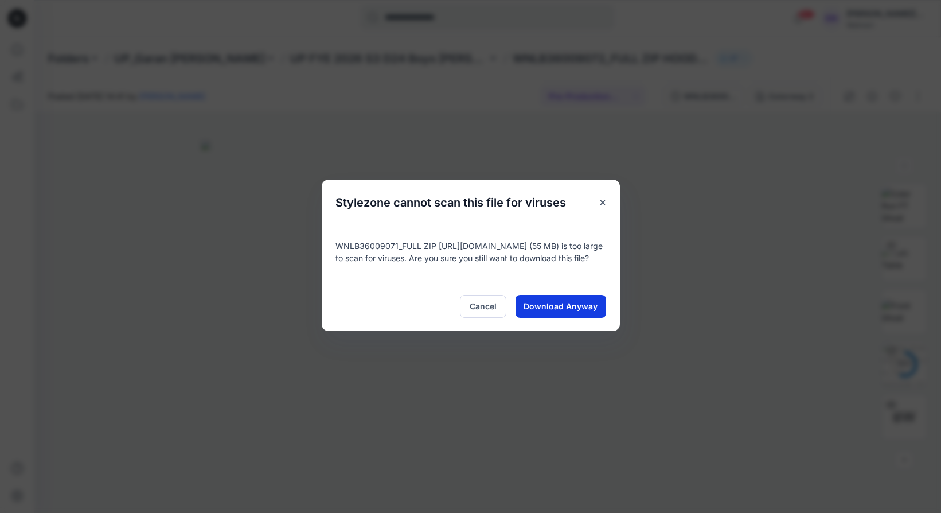  I want to click on span: Cancel, so click(483, 306).